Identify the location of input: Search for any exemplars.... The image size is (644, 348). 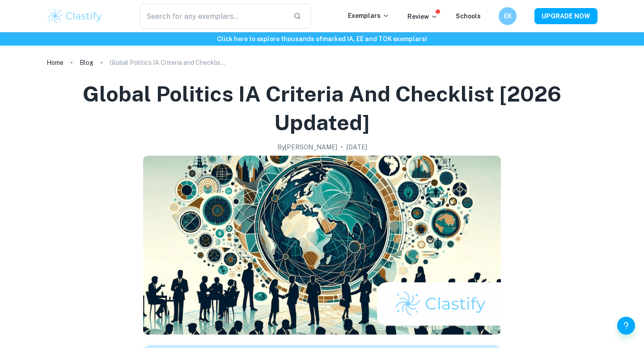
(213, 16).